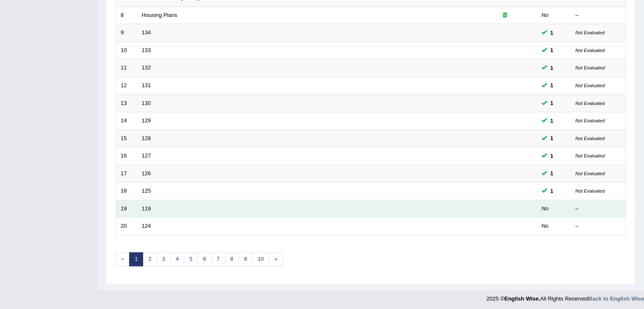 The height and width of the screenshot is (309, 644). I want to click on div: 2025 © All Rights Reserved, so click(565, 297).